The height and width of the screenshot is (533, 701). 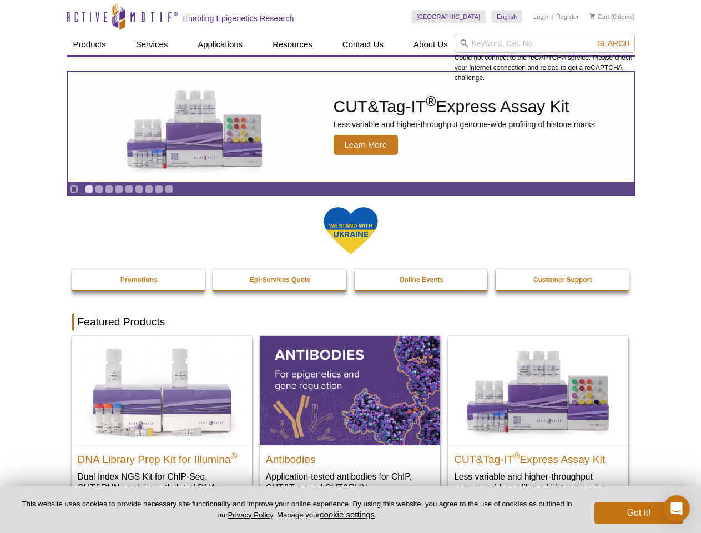 What do you see at coordinates (220, 44) in the screenshot?
I see `a: Applications` at bounding box center [220, 44].